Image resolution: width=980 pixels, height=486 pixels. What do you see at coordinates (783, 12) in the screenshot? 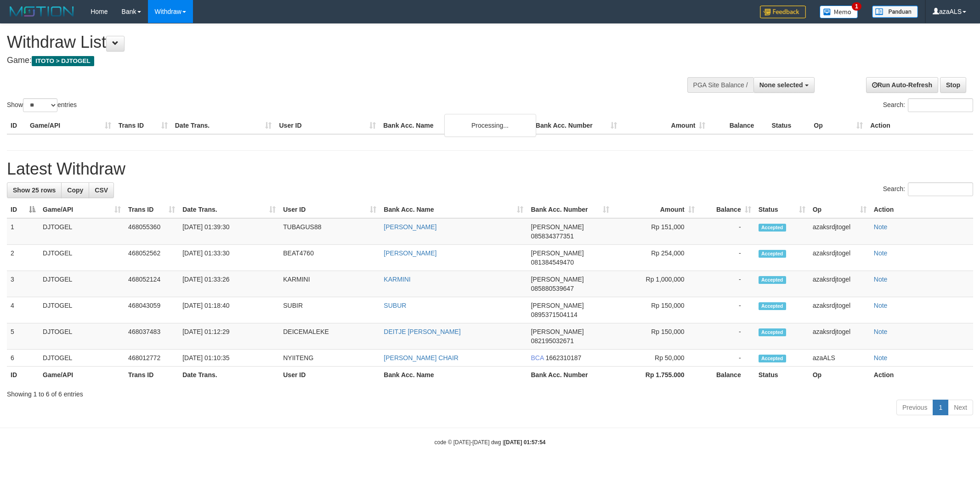
I see `img: Feedback.jpg` at bounding box center [783, 12].